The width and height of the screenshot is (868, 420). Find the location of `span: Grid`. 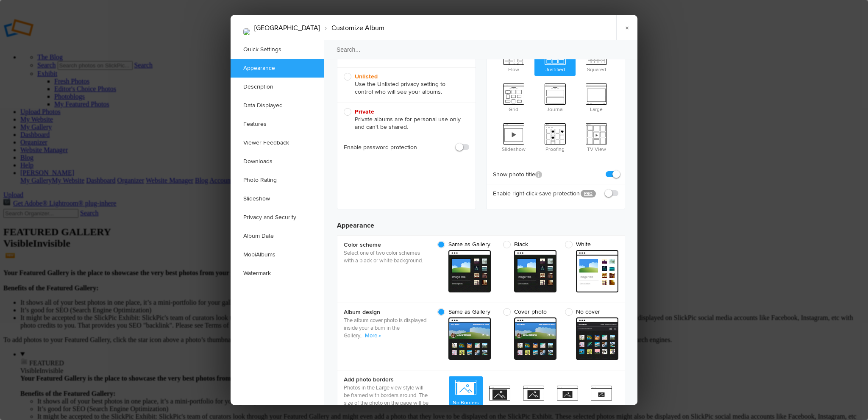

span: Grid is located at coordinates (514, 97).